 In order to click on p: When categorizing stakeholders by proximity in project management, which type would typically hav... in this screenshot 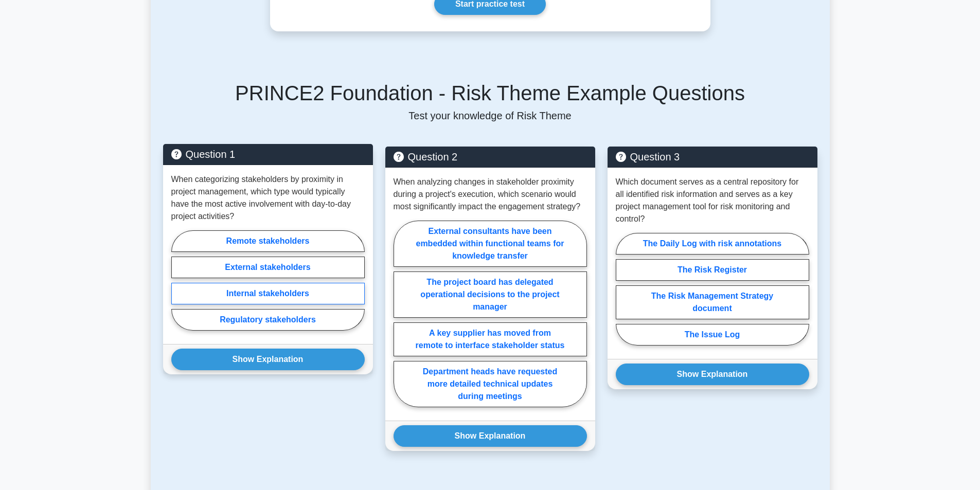, I will do `click(268, 198)`.